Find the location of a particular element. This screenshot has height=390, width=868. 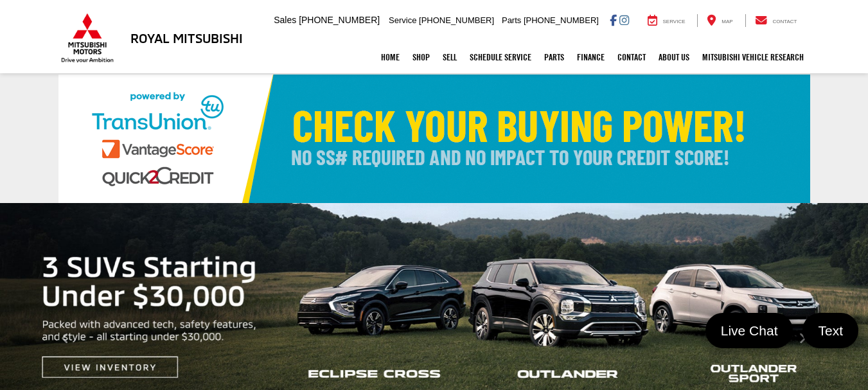

span: Sales is located at coordinates (284, 19).